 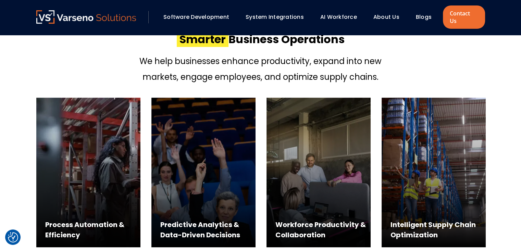 What do you see at coordinates (341, 17) in the screenshot?
I see `div: AI Workforce` at bounding box center [341, 17].